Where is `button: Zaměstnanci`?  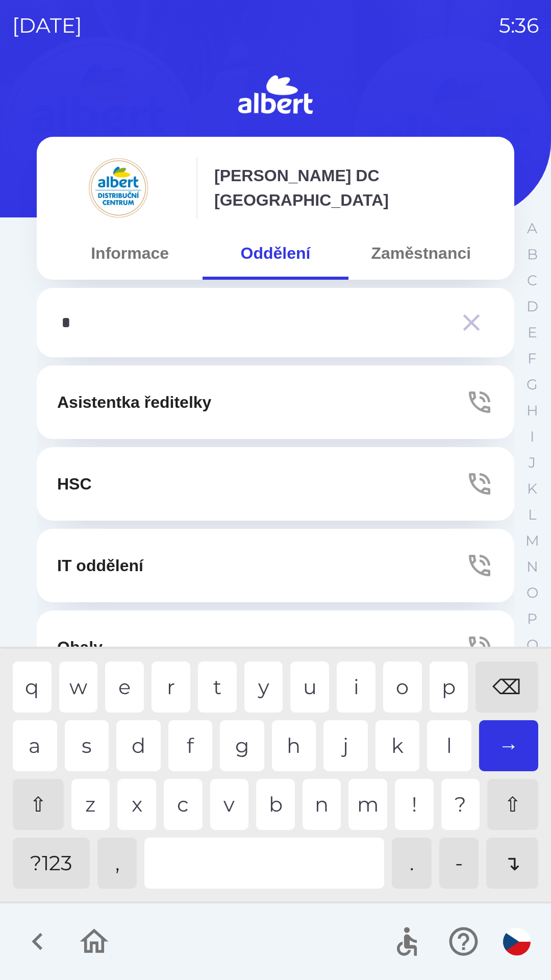
button: Zaměstnanci is located at coordinates (421, 253).